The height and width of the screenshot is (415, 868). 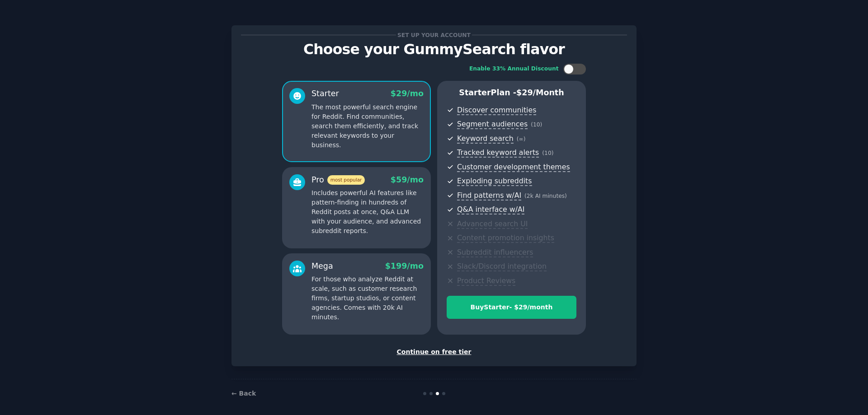 What do you see at coordinates (495, 252) in the screenshot?
I see `span: Subreddit influencers` at bounding box center [495, 252].